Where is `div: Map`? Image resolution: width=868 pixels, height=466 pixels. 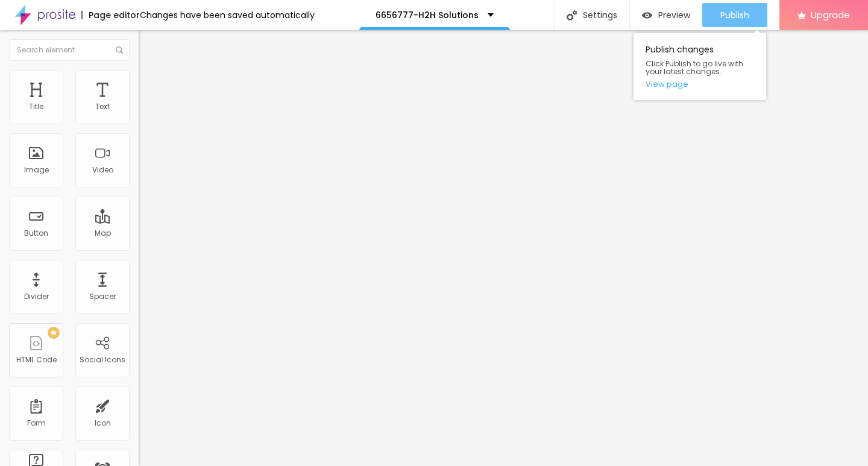
div: Map is located at coordinates (102, 233).